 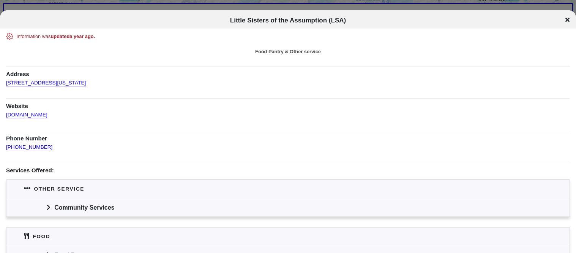 What do you see at coordinates (288, 136) in the screenshot?
I see `h1: Phone Number` at bounding box center [288, 136].